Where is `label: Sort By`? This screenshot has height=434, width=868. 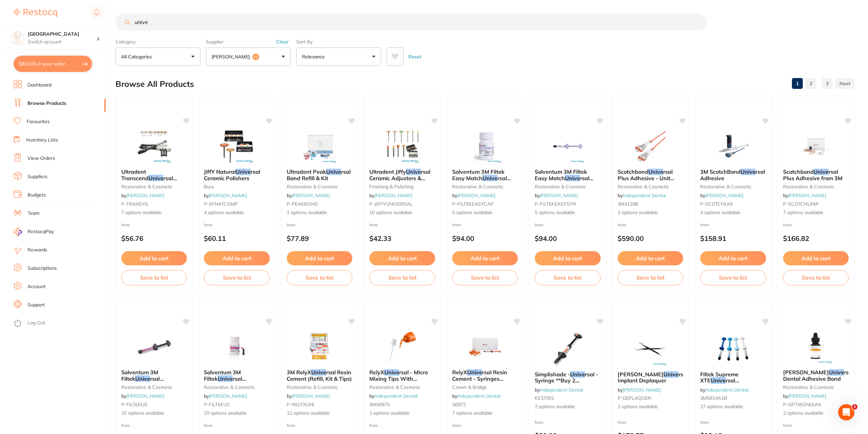
label: Sort By is located at coordinates (339, 42).